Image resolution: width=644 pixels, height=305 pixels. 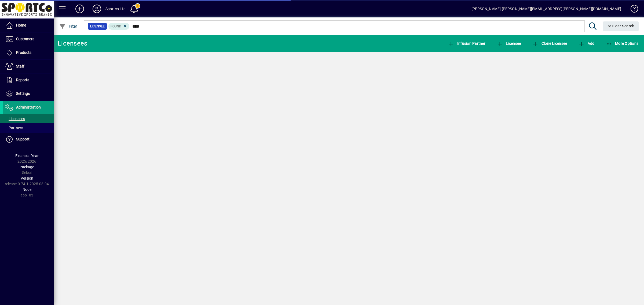 What do you see at coordinates (28, 140) in the screenshot?
I see `a: Support` at bounding box center [28, 140].